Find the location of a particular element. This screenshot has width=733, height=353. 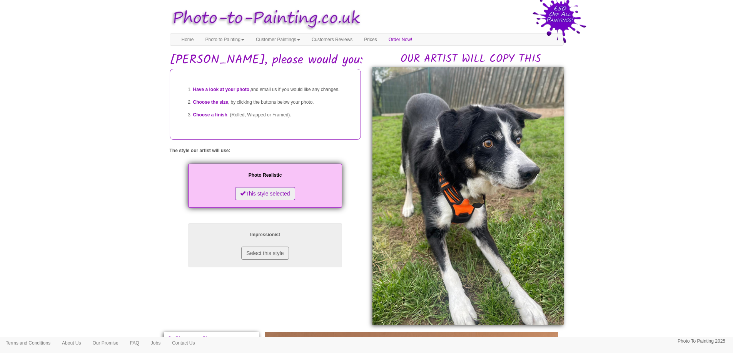

a: Prices is located at coordinates (370, 40).